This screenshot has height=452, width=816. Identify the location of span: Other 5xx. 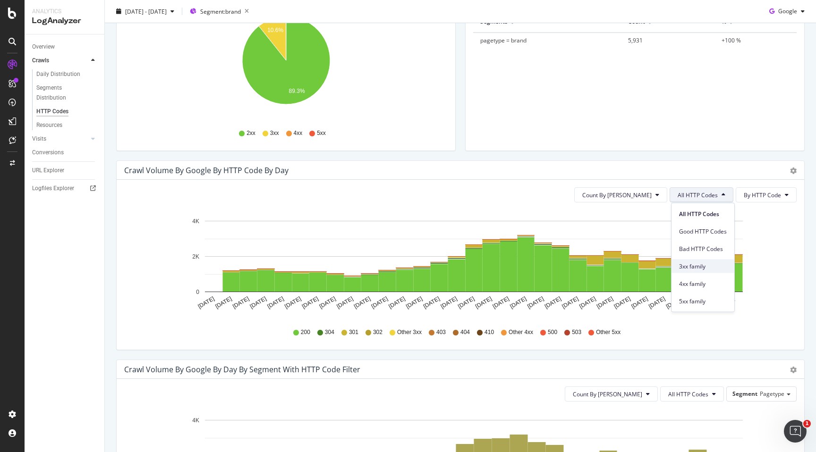
(608, 332).